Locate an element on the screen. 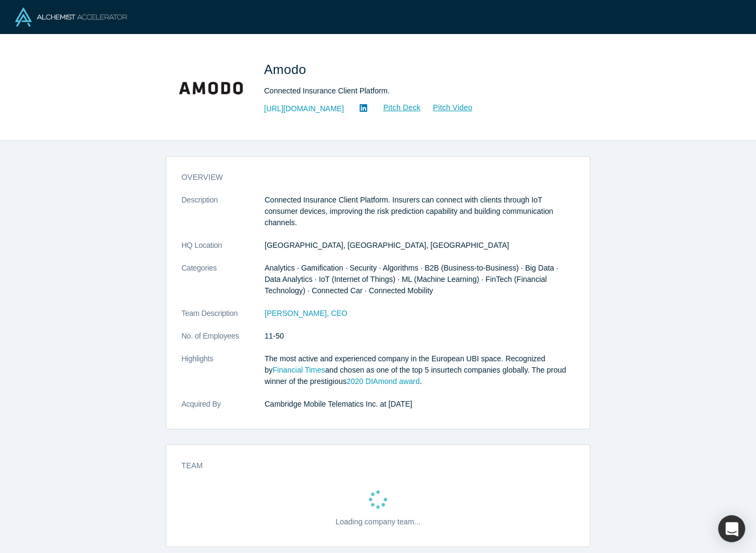 The height and width of the screenshot is (553, 756). p: The most active and experienced company in the European UBI space. Recognized by and chosen as on... is located at coordinates (420, 370).